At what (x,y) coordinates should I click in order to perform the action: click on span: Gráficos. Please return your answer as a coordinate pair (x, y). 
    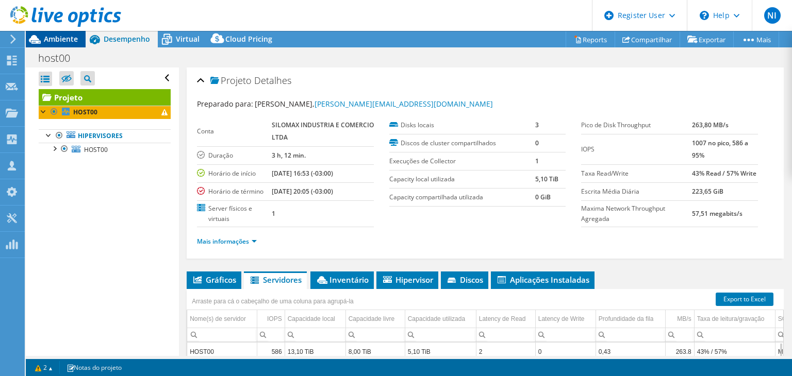
    Looking at the image, I should click on (214, 280).